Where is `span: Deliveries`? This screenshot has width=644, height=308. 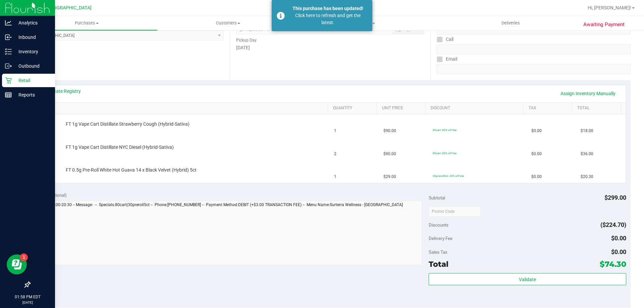
span: Deliveries is located at coordinates (511, 23).